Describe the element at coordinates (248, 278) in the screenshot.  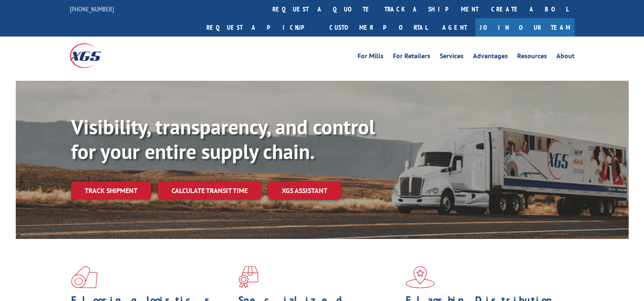
I see `img: xgs-icon-focused-on-flooring-red` at that location.